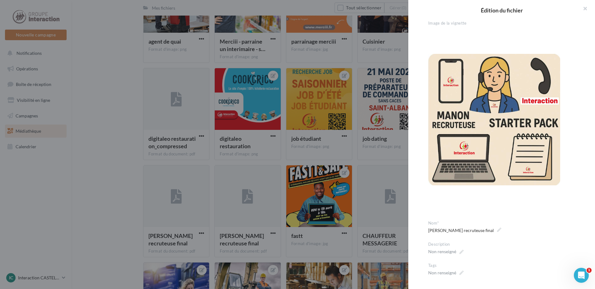 The image size is (595, 289). Describe the element at coordinates (442, 273) in the screenshot. I see `div: Non renseigné` at that location.